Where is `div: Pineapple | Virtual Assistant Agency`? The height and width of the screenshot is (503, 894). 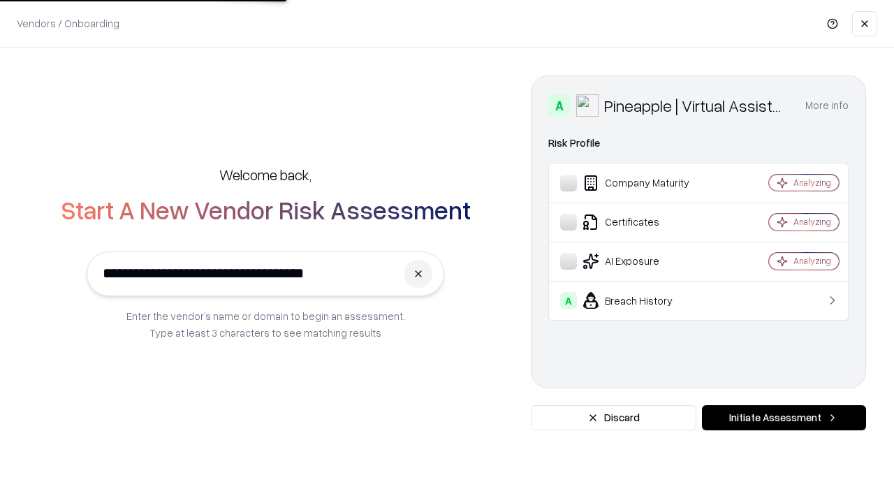 div: Pineapple | Virtual Assistant Agency is located at coordinates (696, 105).